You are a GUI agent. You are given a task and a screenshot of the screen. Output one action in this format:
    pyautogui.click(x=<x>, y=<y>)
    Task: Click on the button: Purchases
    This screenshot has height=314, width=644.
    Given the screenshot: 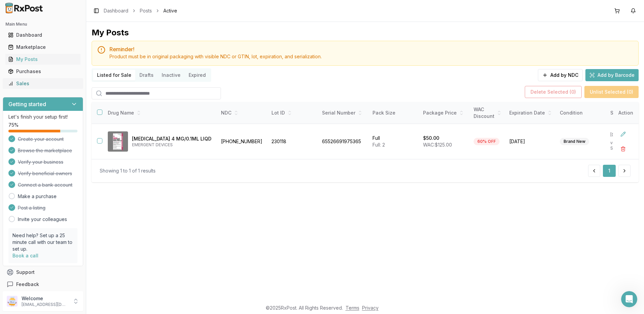 What is the action you would take?
    pyautogui.click(x=43, y=71)
    